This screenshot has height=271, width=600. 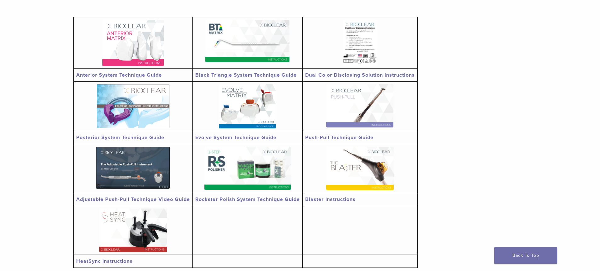 I want to click on a: Rockstar Polish System Technique Guide, so click(x=248, y=199).